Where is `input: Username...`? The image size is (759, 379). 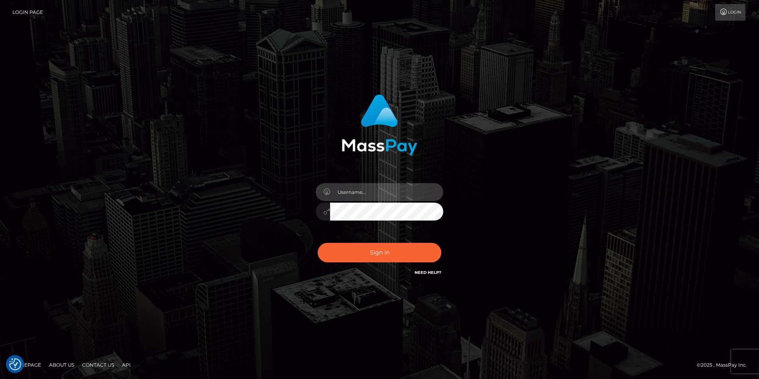
input: Username... is located at coordinates (387, 192).